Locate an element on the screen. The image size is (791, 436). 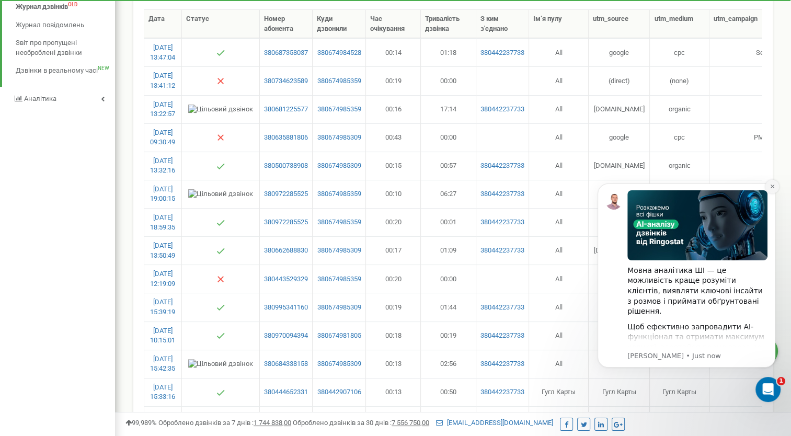
button: Dismiss notification is located at coordinates (190, 19).